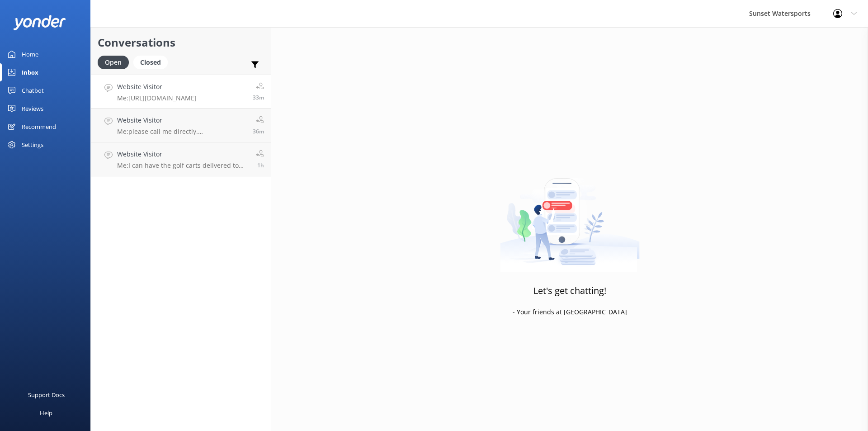 The width and height of the screenshot is (868, 431). What do you see at coordinates (113, 62) in the screenshot?
I see `div: Open` at bounding box center [113, 62].